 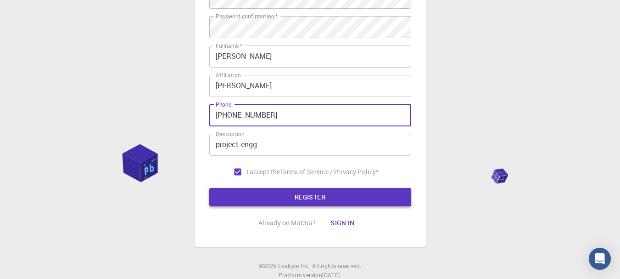 I want to click on label: Password confirmation, so click(x=246, y=16).